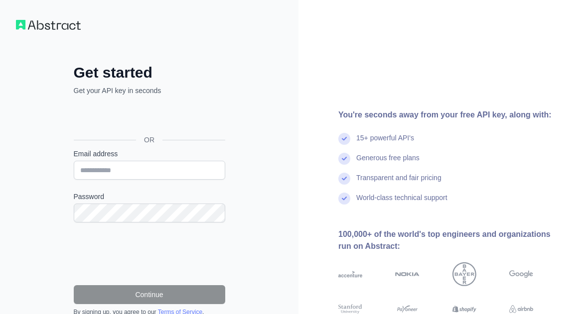 The image size is (581, 314). What do you see at coordinates (149, 140) in the screenshot?
I see `span: OR` at bounding box center [149, 140].